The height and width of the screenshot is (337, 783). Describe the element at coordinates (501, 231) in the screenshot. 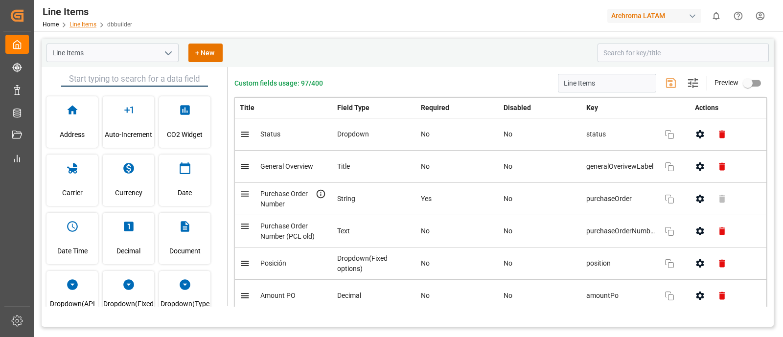

I see `tr: Purchase Order Number (PCL old)TextNoNopurchaseOrderNumberPclOld` at that location.